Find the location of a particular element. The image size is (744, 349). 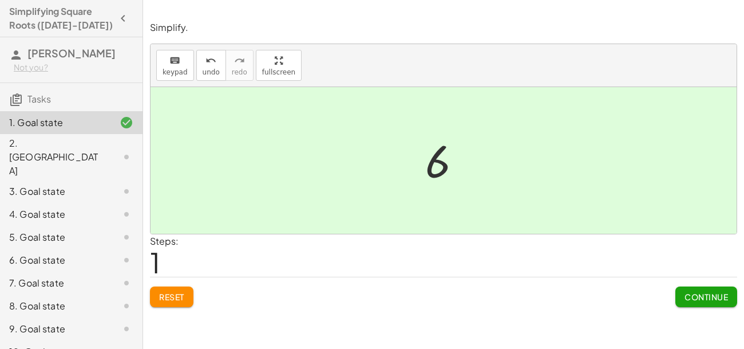

i: keyboard is located at coordinates (175, 61).